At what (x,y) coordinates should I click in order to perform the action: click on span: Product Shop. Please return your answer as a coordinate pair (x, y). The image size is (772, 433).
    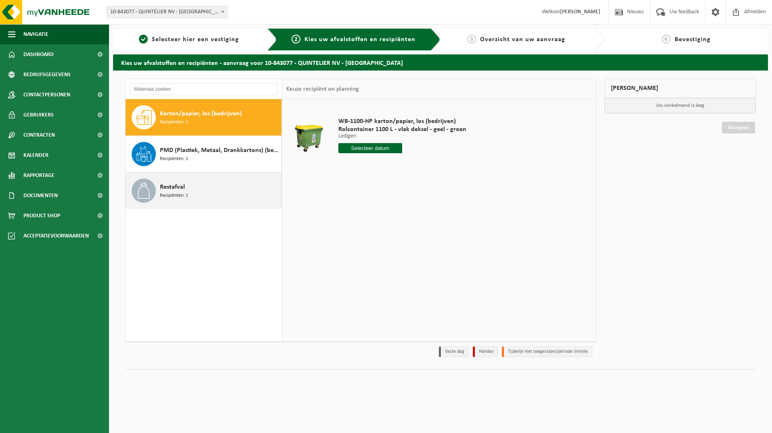
    Looking at the image, I should click on (42, 216).